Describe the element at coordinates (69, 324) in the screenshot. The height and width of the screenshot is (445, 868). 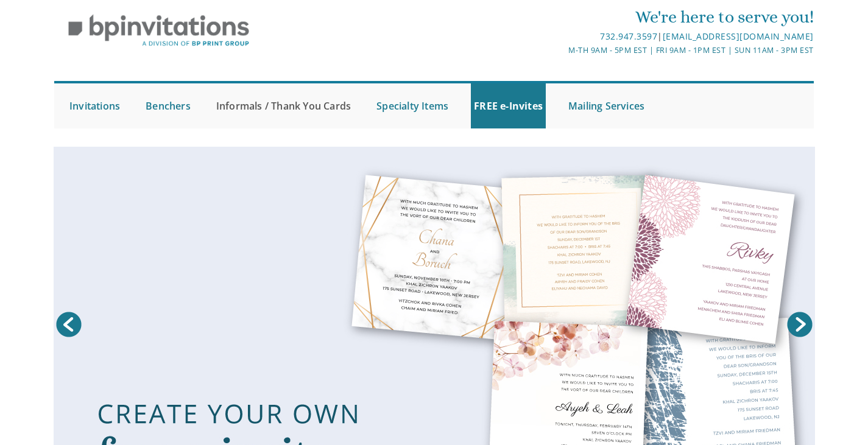
I see `a: Prev` at that location.